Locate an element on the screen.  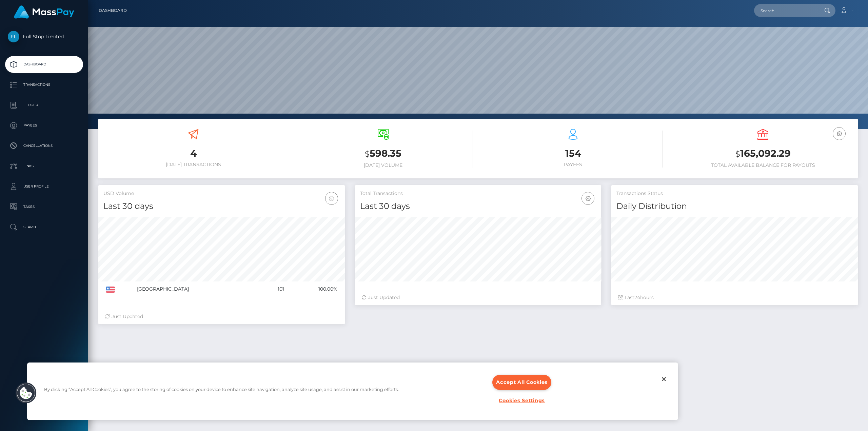
button: Accept All Cookies is located at coordinates (522, 382).